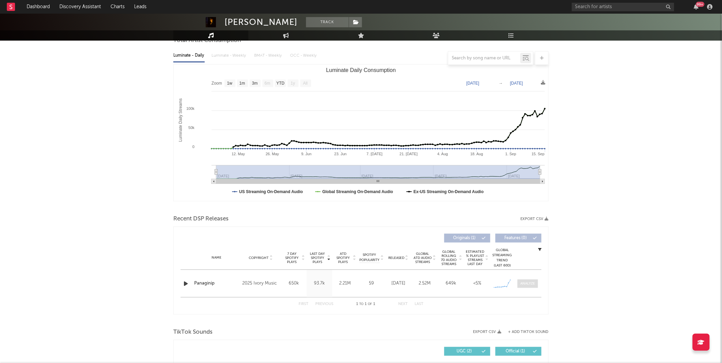 Image resolution: width=722 pixels, height=363 pixels. What do you see at coordinates (238, 154) in the screenshot?
I see `text: 12. May` at bounding box center [238, 154].